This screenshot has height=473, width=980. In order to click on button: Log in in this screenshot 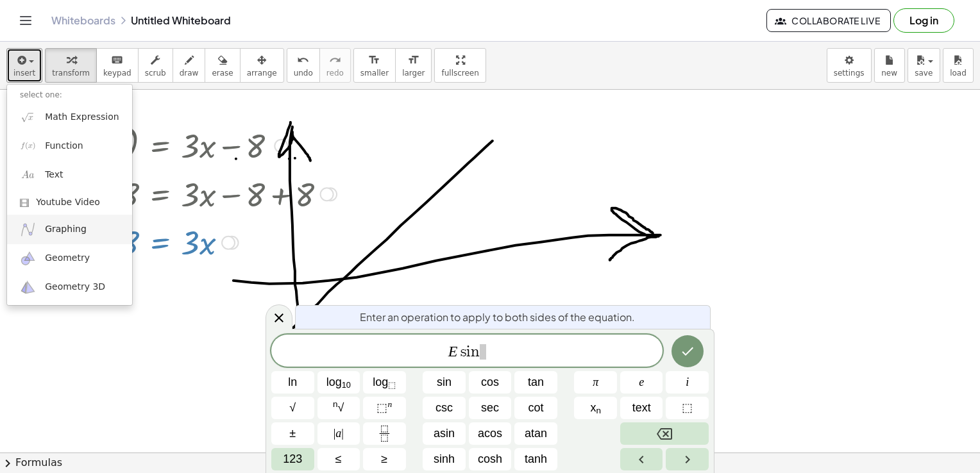, I will do `click(923, 20)`.